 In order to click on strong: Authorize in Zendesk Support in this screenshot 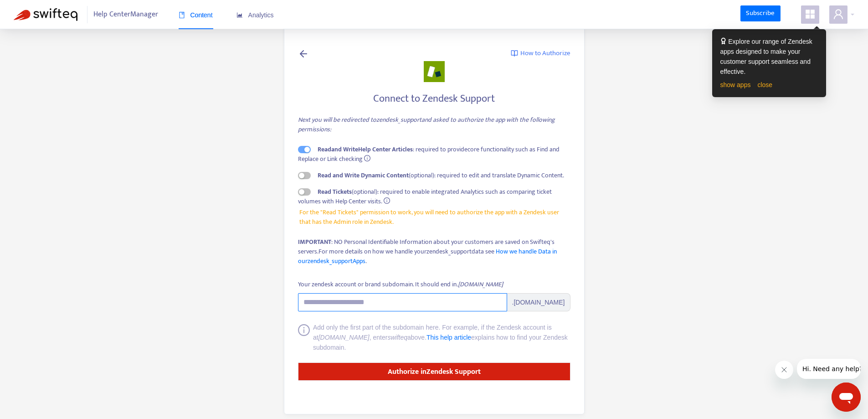, I will do `click(434, 372)`.